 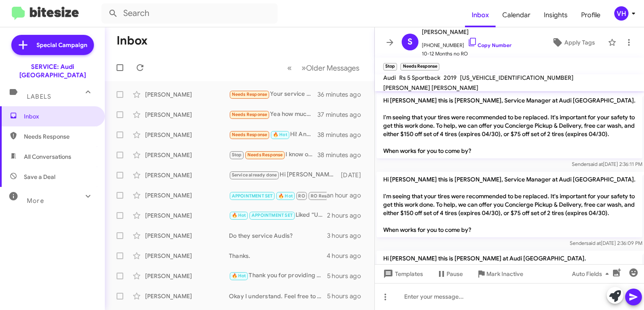 I want to click on div: Liked “Unfortunately due to the age of the vehicle, you don't qualify for a loaner. If we have an..., so click(x=278, y=215).